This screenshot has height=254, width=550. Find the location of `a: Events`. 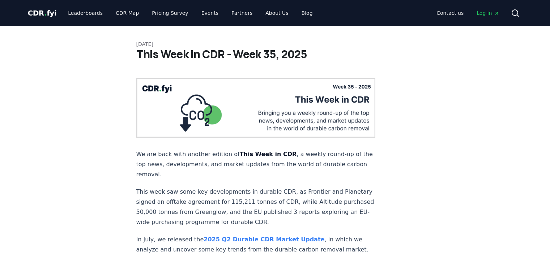

a: Events is located at coordinates (210, 13).